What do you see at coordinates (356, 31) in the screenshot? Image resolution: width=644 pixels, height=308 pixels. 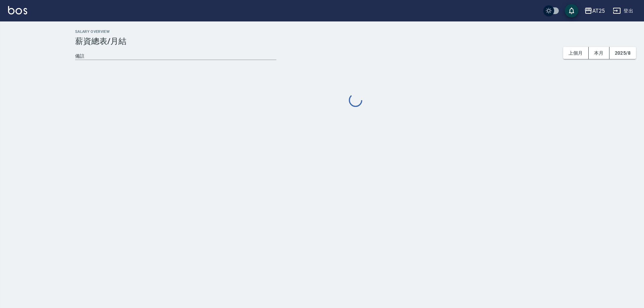 I see `h2: Salary Overview` at bounding box center [356, 31].